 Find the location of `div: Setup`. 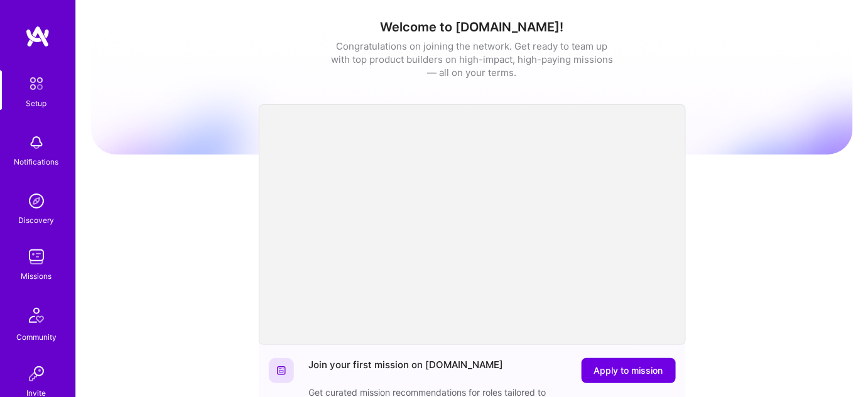

div: Setup is located at coordinates (37, 103).